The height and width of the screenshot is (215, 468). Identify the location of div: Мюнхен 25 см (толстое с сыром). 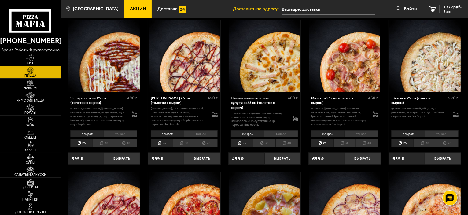
(339, 100).